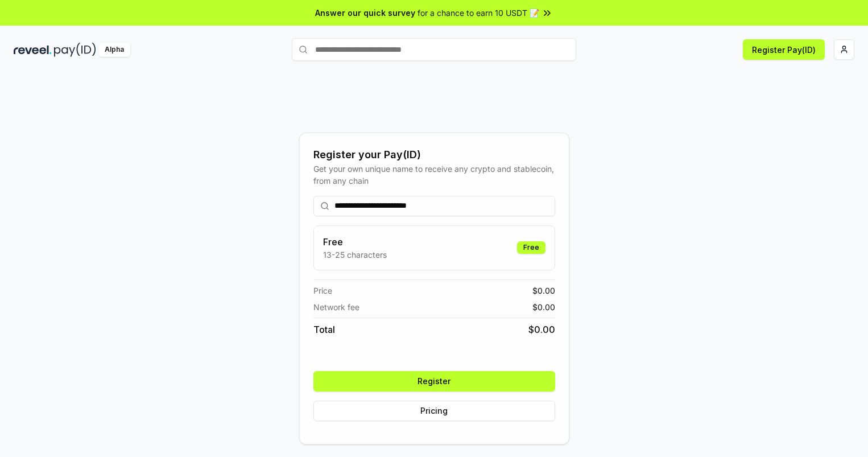 The width and height of the screenshot is (868, 457). I want to click on button: Pricing, so click(434, 411).